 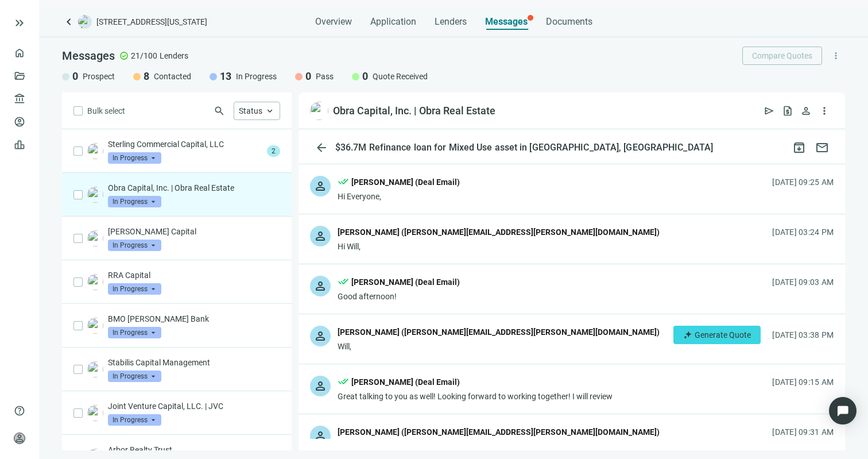 I want to click on p: Arbor Realty Trust, so click(x=194, y=449).